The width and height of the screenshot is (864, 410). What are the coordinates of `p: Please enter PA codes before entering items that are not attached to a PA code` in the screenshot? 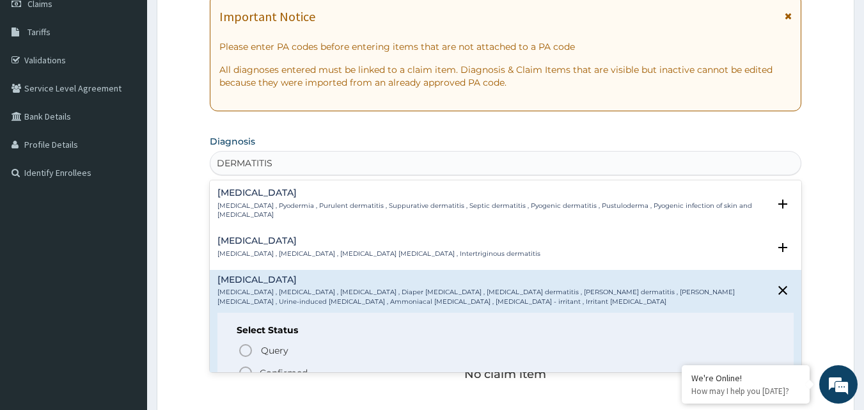 It's located at (506, 47).